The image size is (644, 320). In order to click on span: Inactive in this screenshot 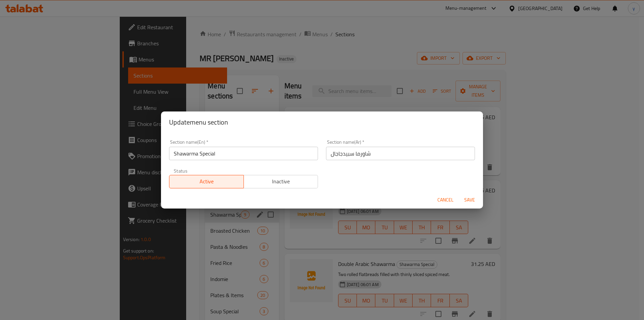, I will do `click(281, 181)`.